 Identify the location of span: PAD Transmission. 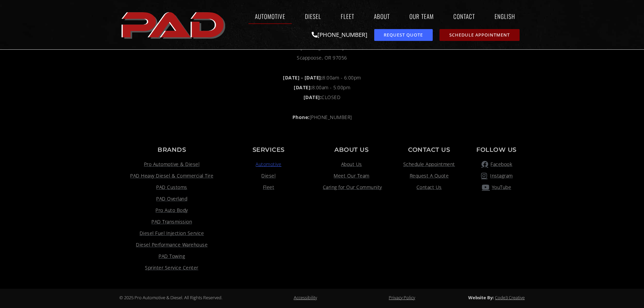
(172, 222).